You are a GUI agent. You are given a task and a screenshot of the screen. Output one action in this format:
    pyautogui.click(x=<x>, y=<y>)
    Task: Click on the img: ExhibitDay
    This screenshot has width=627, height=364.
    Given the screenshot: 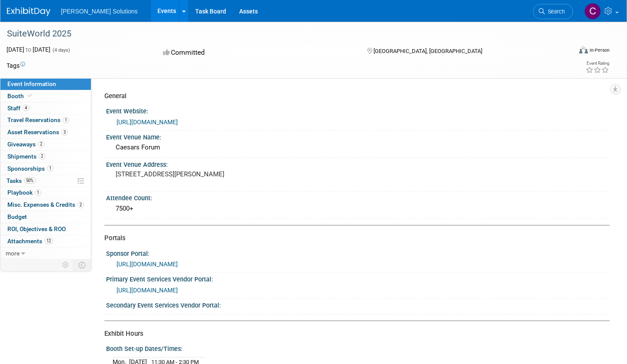 What is the action you would take?
    pyautogui.click(x=29, y=12)
    